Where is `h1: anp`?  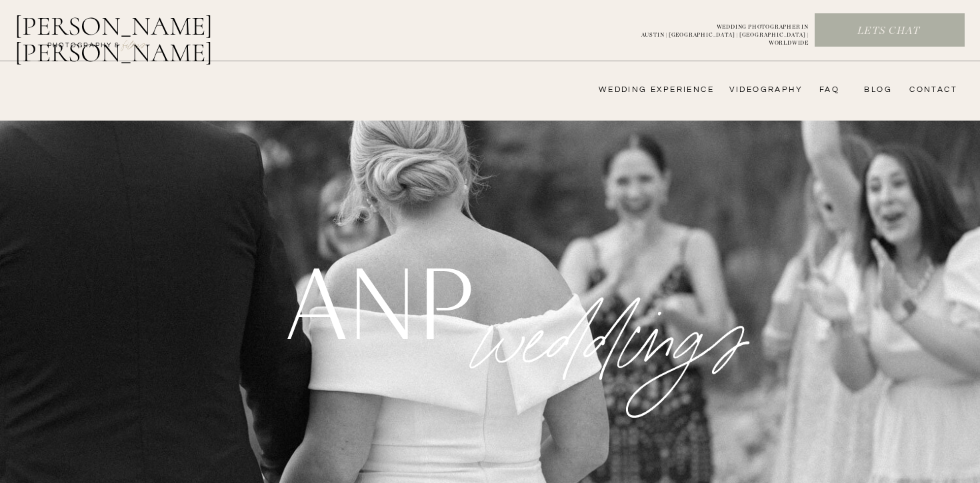 h1: anp is located at coordinates (377, 298).